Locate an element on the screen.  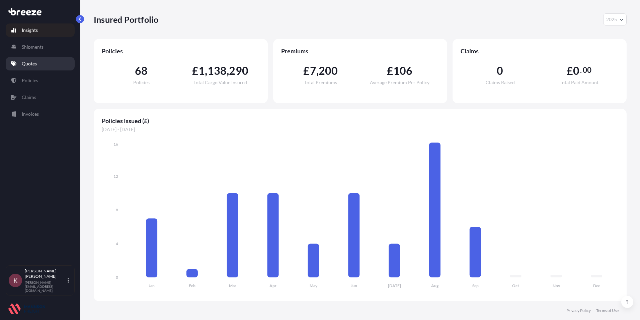
tspan: Nov is located at coordinates (557, 285).